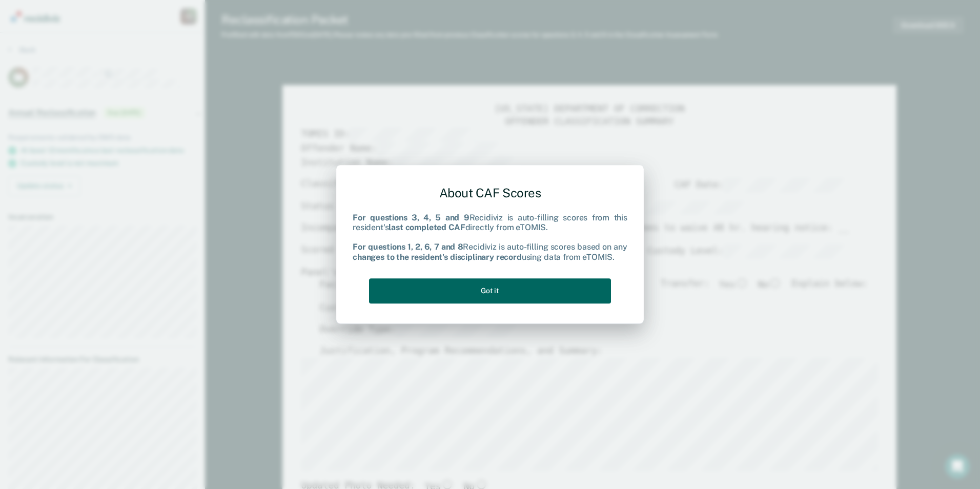 This screenshot has height=489, width=980. Describe the element at coordinates (427, 227) in the screenshot. I see `b: last completed CAF` at that location.